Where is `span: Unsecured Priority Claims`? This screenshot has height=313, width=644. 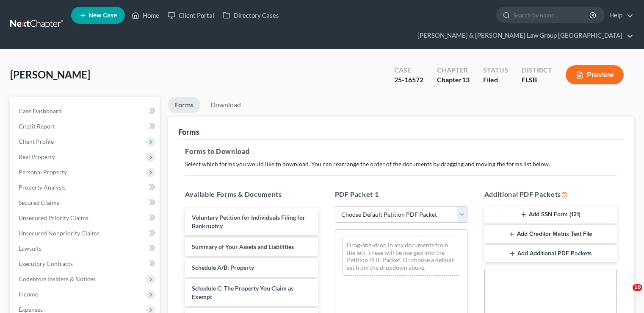 span: Unsecured Priority Claims is located at coordinates (53, 218).